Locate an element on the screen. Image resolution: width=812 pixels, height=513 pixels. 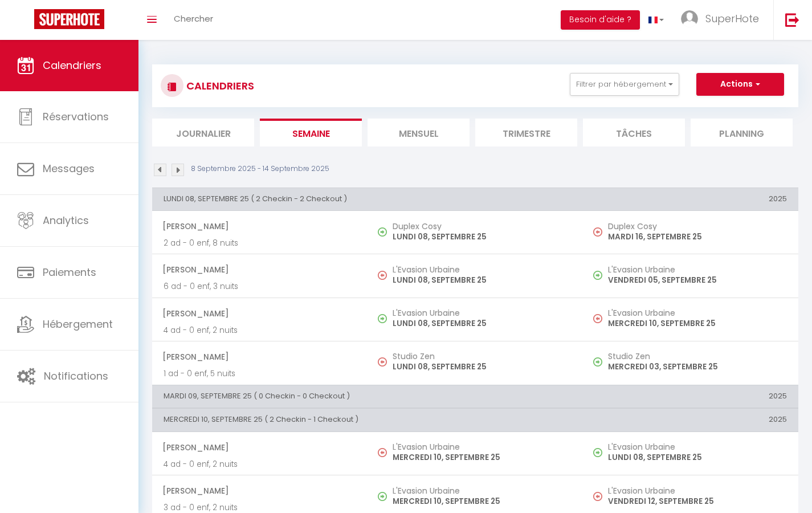
li: Journalier is located at coordinates (203, 132).